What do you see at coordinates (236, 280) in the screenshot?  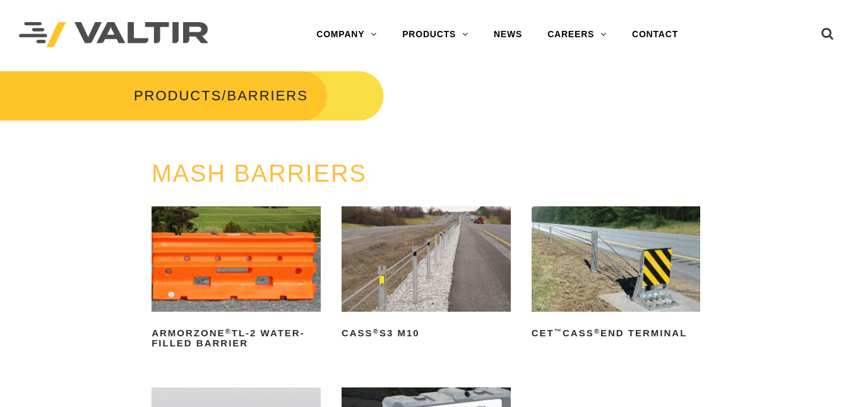 I see `a: ArmorZone®TL-2 Water-Filled Barrier` at bounding box center [236, 280].